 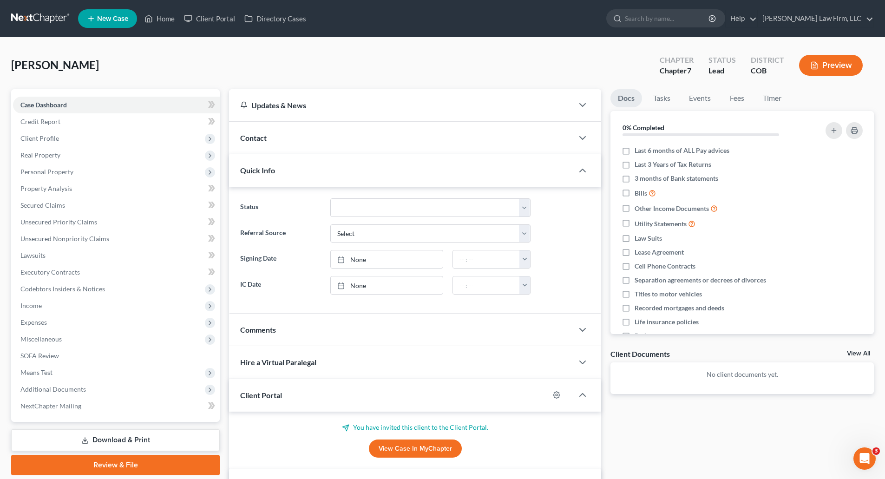 What do you see at coordinates (47, 171) in the screenshot?
I see `span: Personal Property` at bounding box center [47, 171].